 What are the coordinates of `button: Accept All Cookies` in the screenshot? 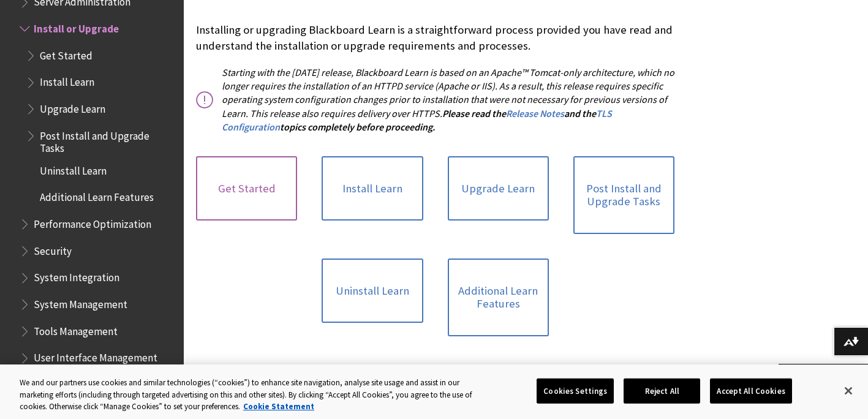 It's located at (751, 391).